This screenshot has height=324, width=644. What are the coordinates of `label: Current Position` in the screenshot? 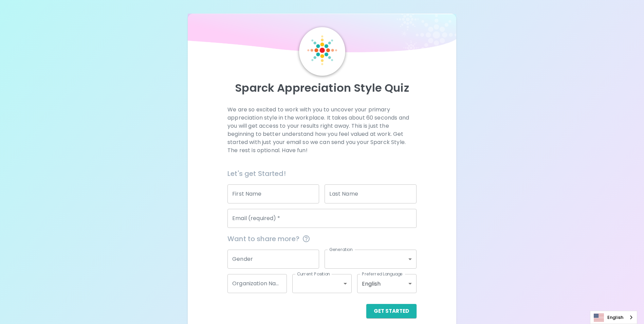 It's located at (313, 274).